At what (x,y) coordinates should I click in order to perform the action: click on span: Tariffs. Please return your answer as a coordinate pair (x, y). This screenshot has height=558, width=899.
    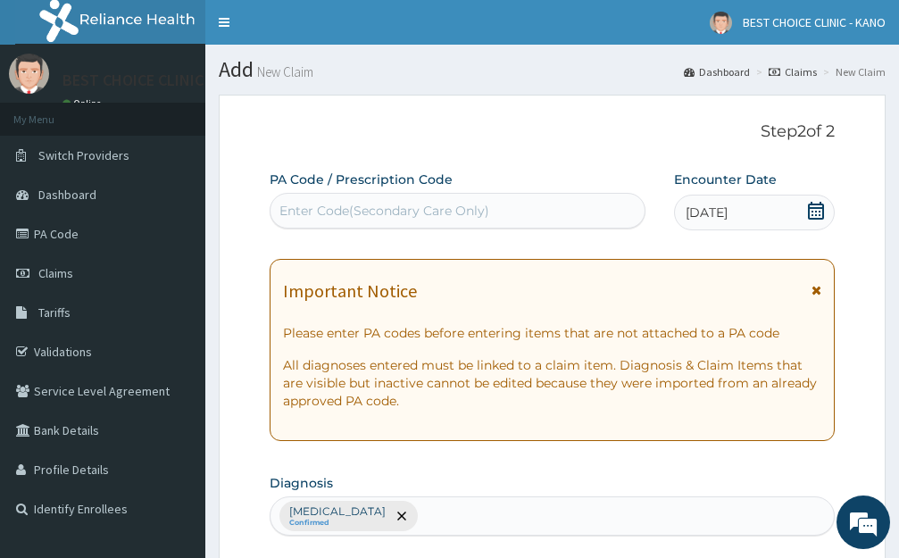
    Looking at the image, I should click on (54, 312).